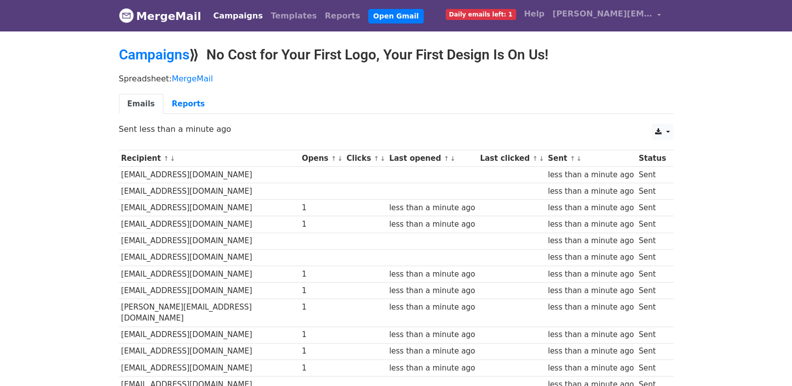 This screenshot has height=386, width=792. What do you see at coordinates (652, 158) in the screenshot?
I see `th: Status` at bounding box center [652, 158].